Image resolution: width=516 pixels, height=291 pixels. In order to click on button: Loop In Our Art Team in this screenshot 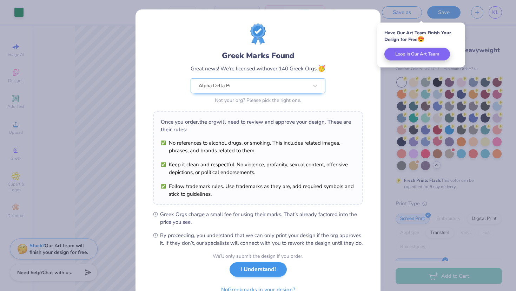, I will do `click(417, 54)`.